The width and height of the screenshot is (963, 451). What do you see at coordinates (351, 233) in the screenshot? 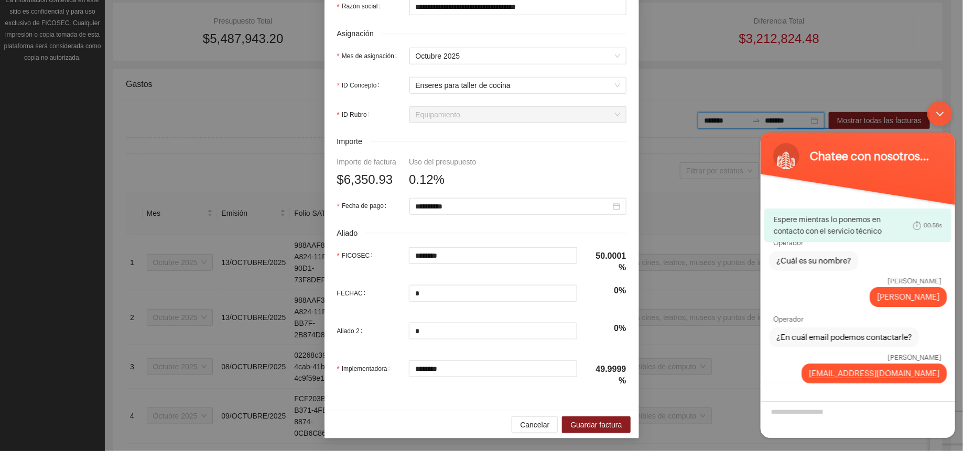
I see `span: Aliado` at bounding box center [351, 233].